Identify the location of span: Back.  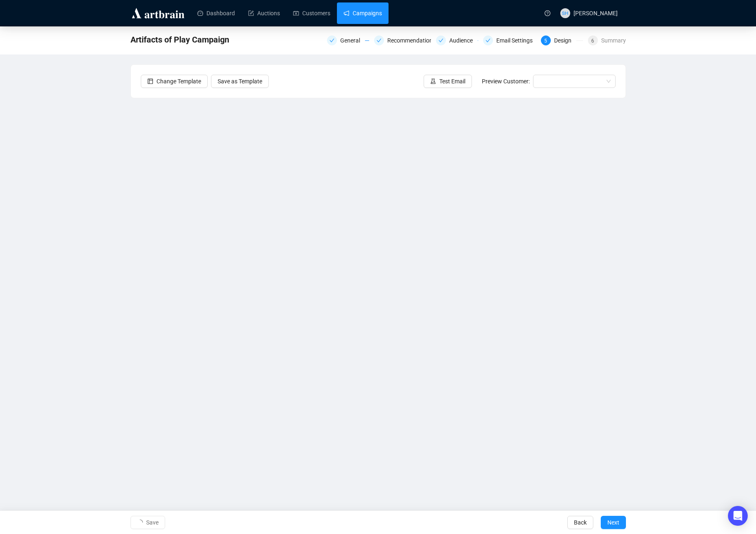
(580, 522).